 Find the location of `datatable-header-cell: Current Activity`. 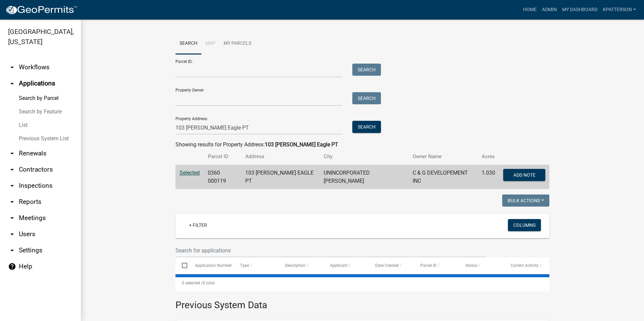

datatable-header-cell: Current Activity is located at coordinates (526, 266).